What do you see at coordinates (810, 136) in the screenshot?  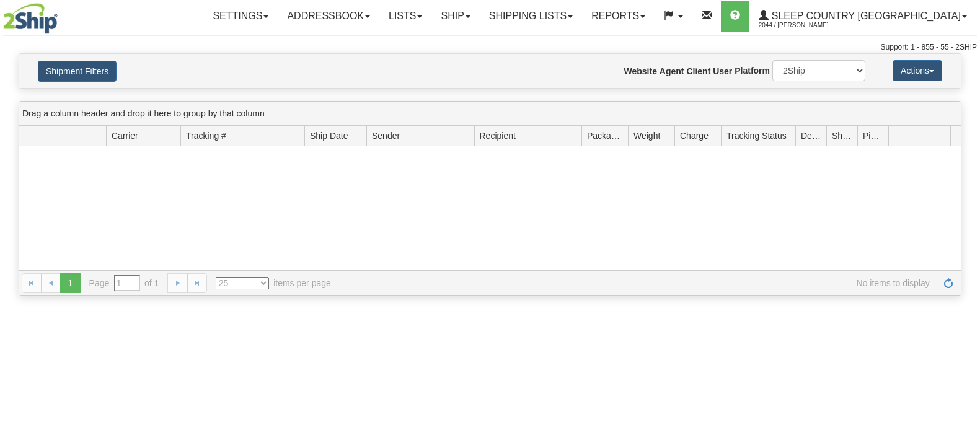 I see `span: Delivery Status` at bounding box center [810, 136].